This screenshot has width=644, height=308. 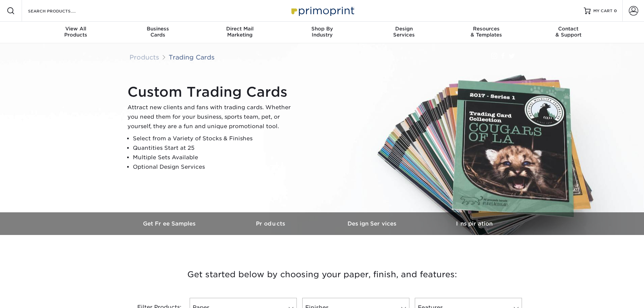 What do you see at coordinates (322, 11) in the screenshot?
I see `img: Primoprint` at bounding box center [322, 11].